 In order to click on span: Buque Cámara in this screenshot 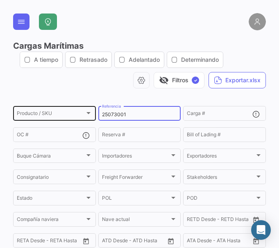, I will do `click(51, 157)`.